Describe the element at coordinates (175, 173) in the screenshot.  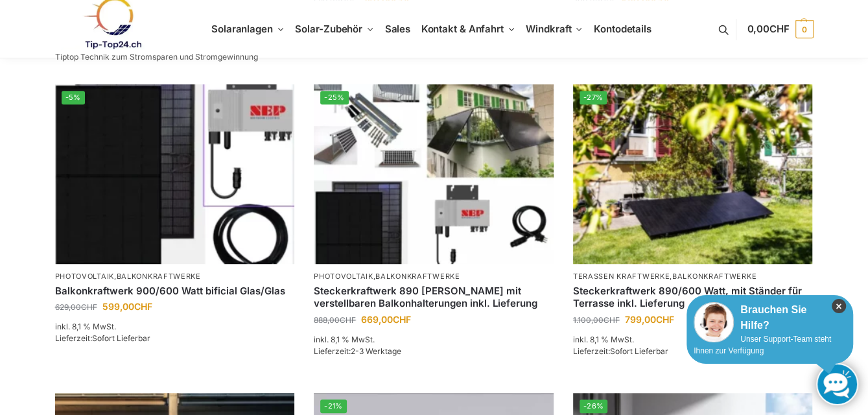
I see `a: -5%Bificiales Hochleistungsmodul` at that location.